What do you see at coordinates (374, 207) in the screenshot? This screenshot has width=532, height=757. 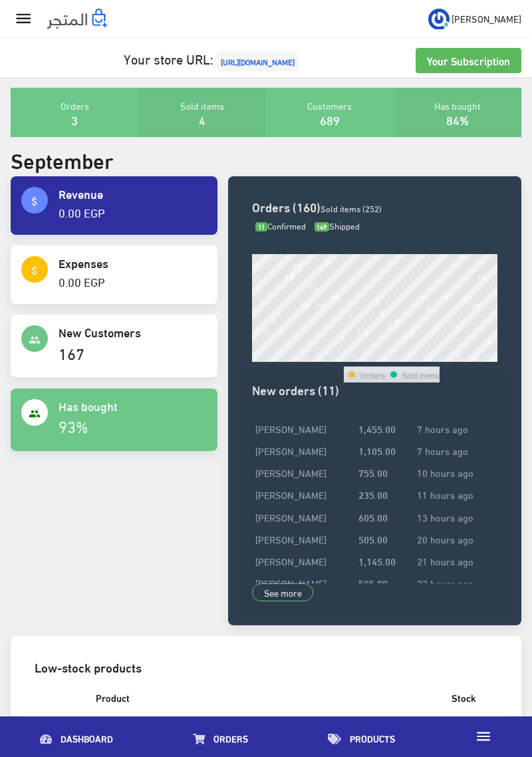 I see `h3: Orders (160)` at bounding box center [374, 207].